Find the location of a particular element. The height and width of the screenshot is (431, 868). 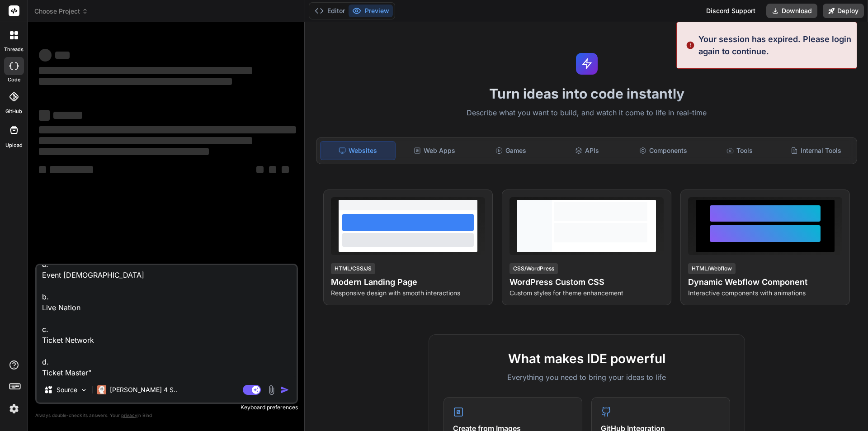

div: Discord Support is located at coordinates (731, 10).